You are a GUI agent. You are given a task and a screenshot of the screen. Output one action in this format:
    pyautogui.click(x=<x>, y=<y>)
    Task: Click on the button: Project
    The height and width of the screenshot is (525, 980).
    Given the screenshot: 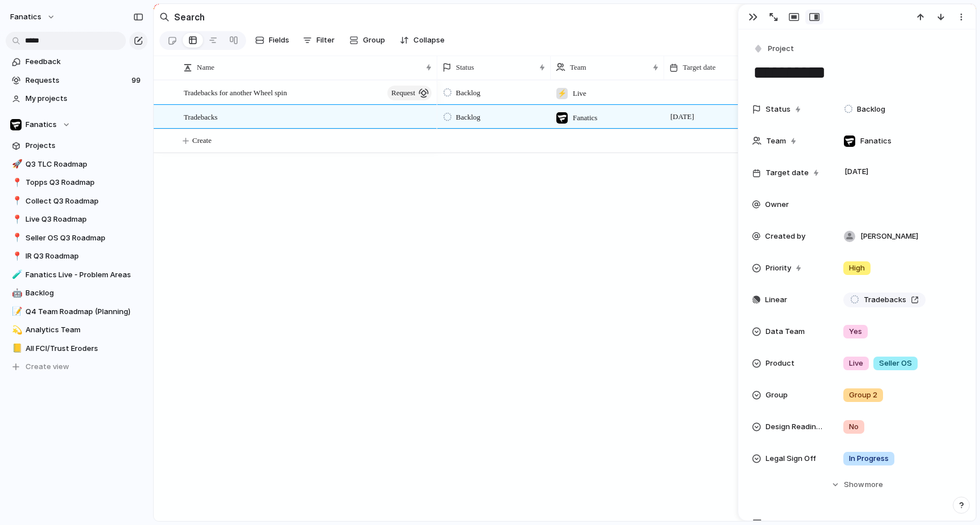 What is the action you would take?
    pyautogui.click(x=774, y=49)
    